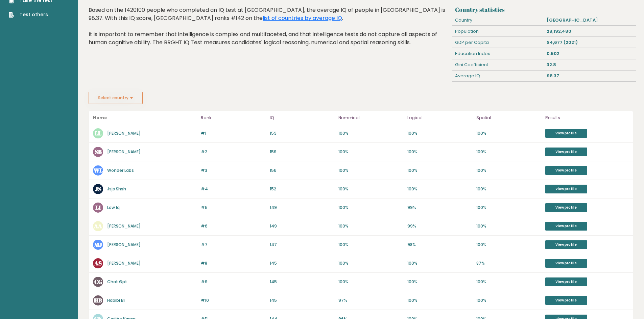 Image resolution: width=644 pixels, height=319 pixels. What do you see at coordinates (98, 170) in the screenshot?
I see `text: WL` at bounding box center [98, 170].